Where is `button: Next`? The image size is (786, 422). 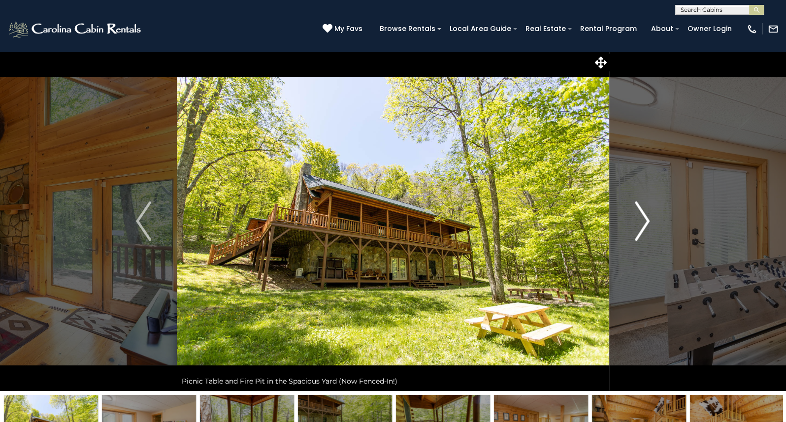 button: Next is located at coordinates (643, 221).